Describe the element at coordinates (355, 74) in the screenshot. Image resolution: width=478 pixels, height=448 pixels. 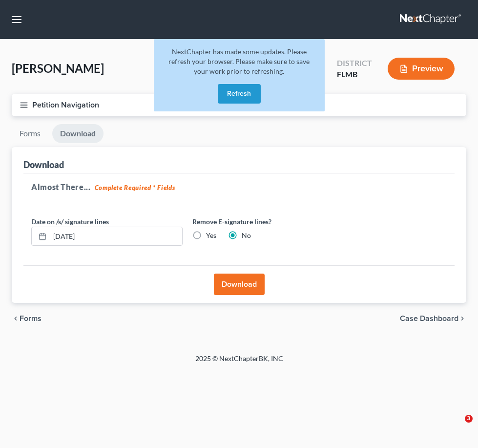
I see `div: FLMB` at that location.